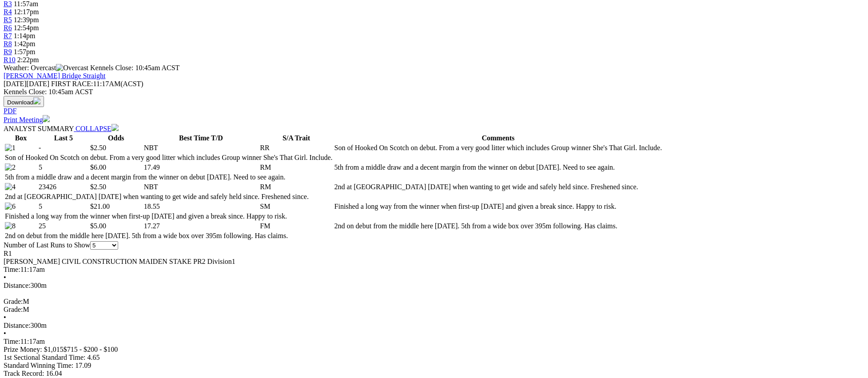 The image size is (868, 378). What do you see at coordinates (10, 111) in the screenshot?
I see `a: PDF` at bounding box center [10, 111].